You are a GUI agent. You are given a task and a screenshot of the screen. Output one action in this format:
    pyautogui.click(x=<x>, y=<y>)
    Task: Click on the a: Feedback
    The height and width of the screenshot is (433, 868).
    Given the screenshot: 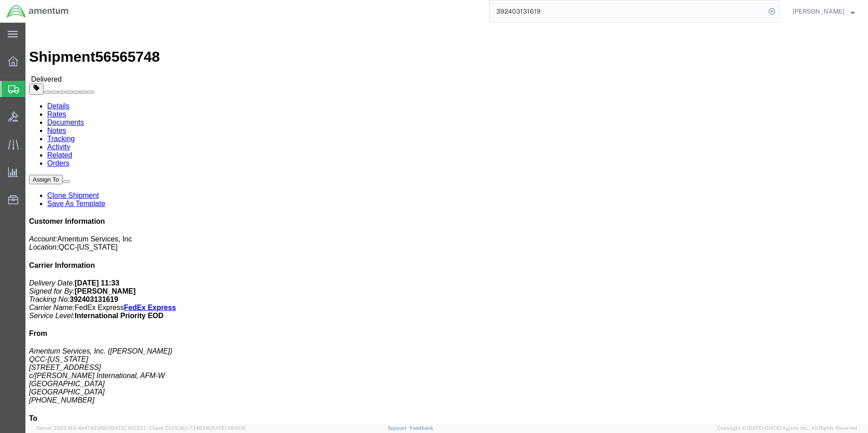 What is the action you would take?
    pyautogui.click(x=422, y=428)
    